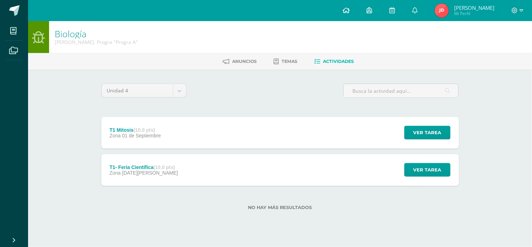 This screenshot has height=247, width=532. I want to click on div: T1 Mitosis, so click(135, 130).